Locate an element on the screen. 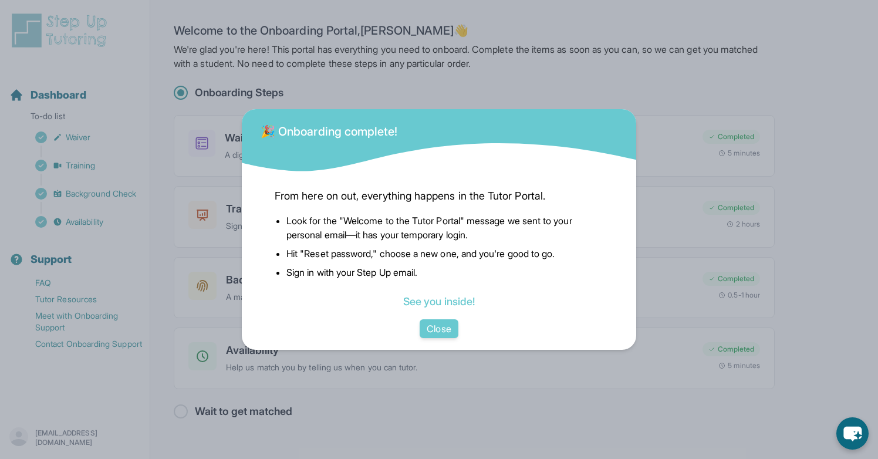 Image resolution: width=878 pixels, height=459 pixels. a: See you inside! is located at coordinates (439, 301).